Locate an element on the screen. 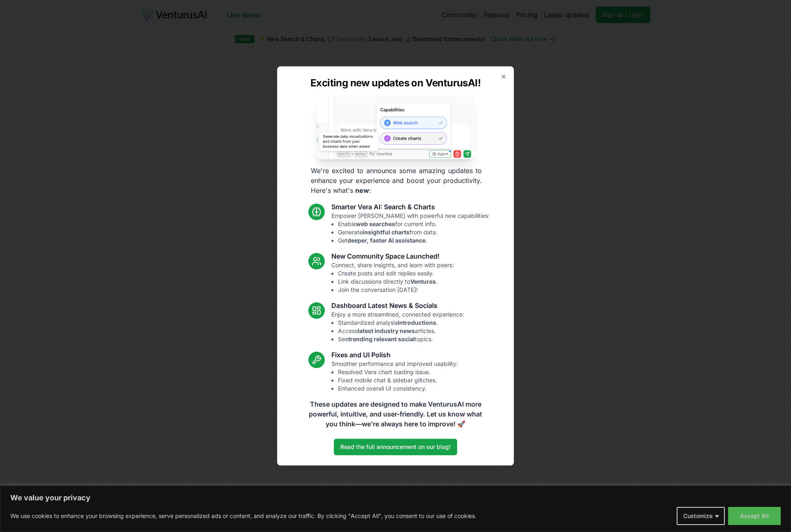 The width and height of the screenshot is (791, 532). li: Access articles. is located at coordinates (400, 332).